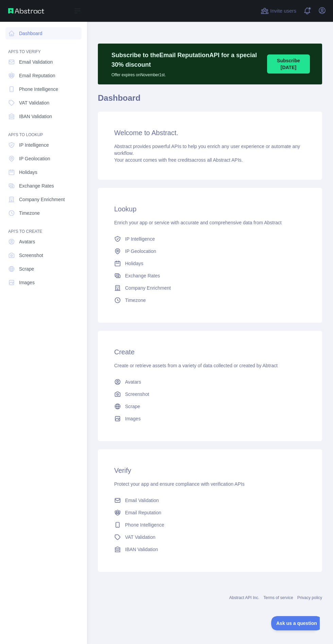 The width and height of the screenshot is (333, 644). I want to click on h3: Create, so click(210, 352).